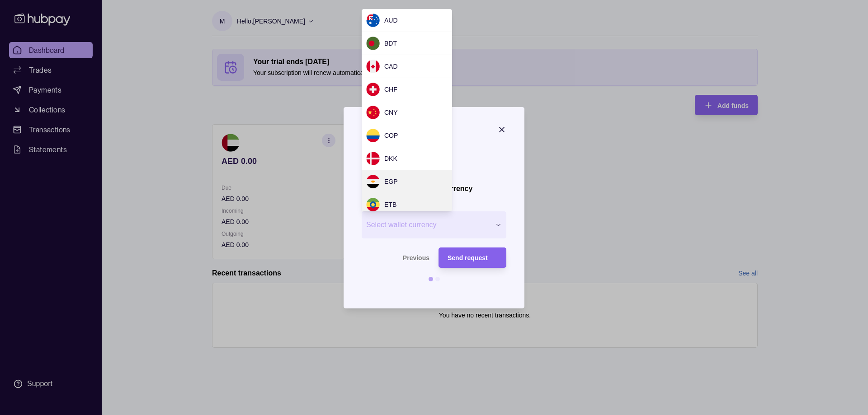 Image resolution: width=868 pixels, height=415 pixels. I want to click on img: ch, so click(373, 90).